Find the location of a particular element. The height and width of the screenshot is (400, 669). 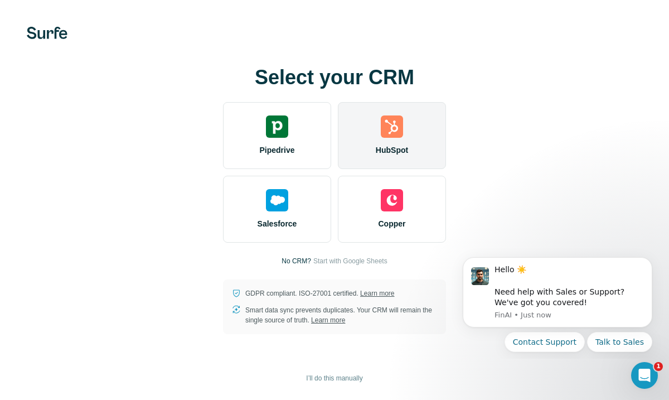

h1: Select your CRM is located at coordinates (334, 77).